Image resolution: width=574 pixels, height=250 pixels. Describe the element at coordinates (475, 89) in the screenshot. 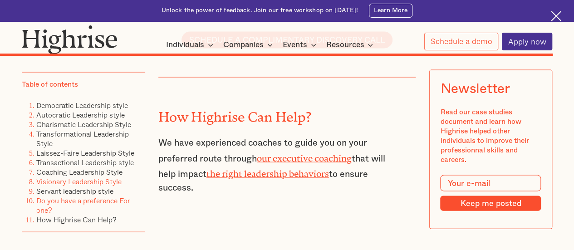

I see `div: Newsletter` at that location.